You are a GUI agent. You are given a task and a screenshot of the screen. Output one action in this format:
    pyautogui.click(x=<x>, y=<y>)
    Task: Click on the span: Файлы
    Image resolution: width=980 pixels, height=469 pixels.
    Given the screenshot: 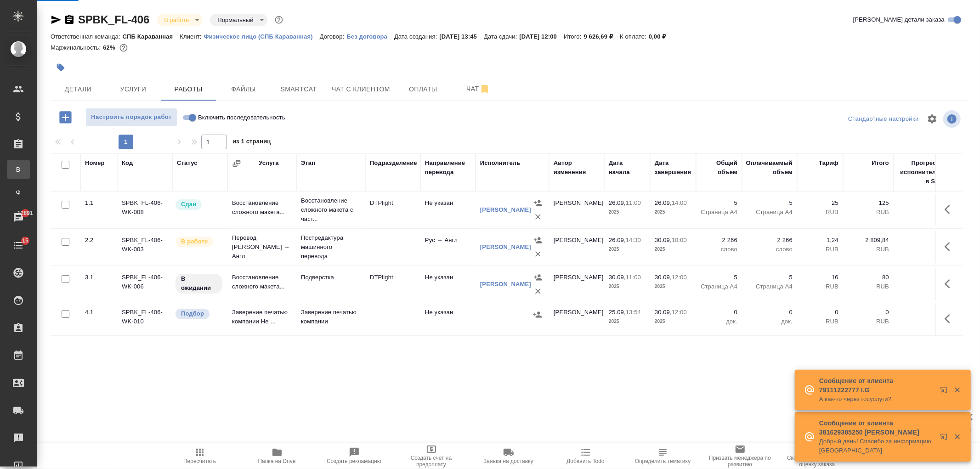 What is the action you would take?
    pyautogui.click(x=244, y=89)
    